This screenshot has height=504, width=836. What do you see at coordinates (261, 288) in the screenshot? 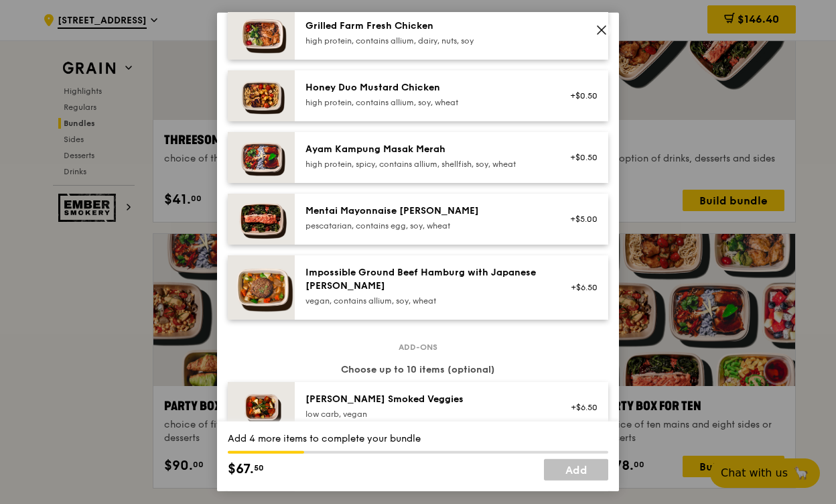
I see `img: daily_normal_HORZ-Impossible-Hamburg-With-Japanese-Curry.jpg` at bounding box center [261, 288].